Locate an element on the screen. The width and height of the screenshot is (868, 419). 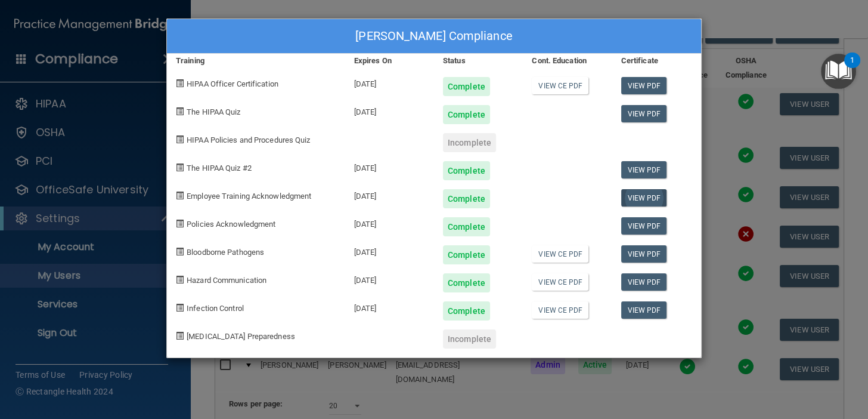
span: Employee Training Acknowledgment is located at coordinates (249, 196).